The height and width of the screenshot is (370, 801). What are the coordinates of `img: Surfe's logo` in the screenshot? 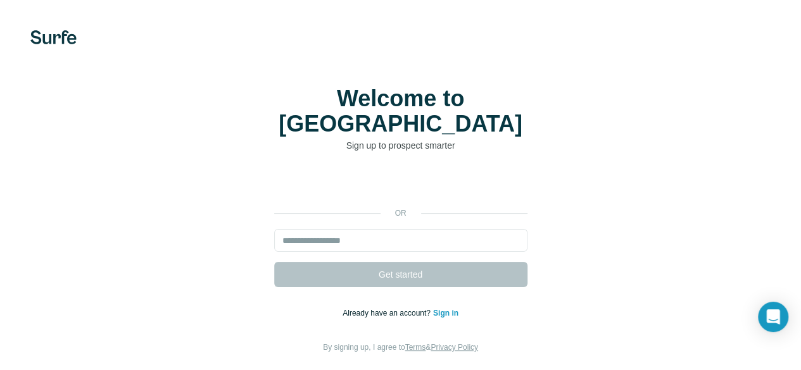 It's located at (53, 37).